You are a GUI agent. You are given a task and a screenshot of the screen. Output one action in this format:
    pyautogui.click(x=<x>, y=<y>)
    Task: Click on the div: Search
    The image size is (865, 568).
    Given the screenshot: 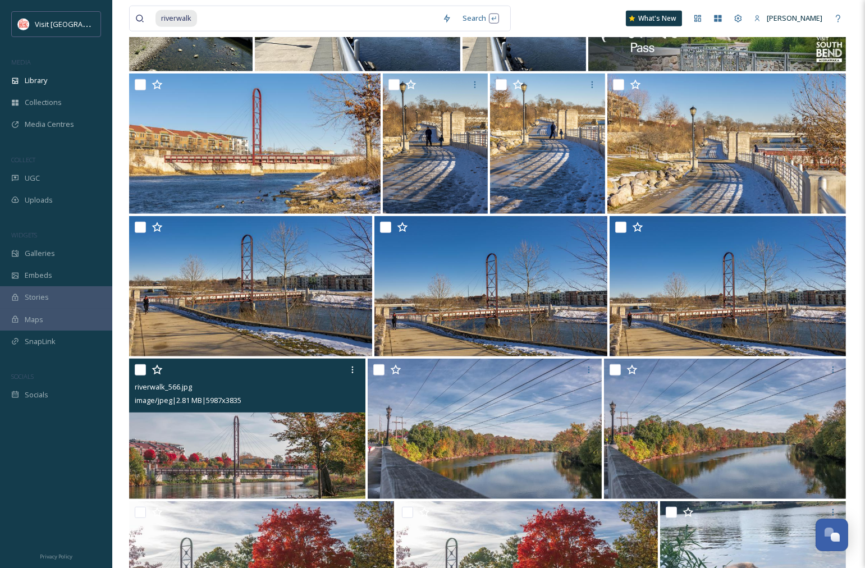 What is the action you would take?
    pyautogui.click(x=480, y=18)
    